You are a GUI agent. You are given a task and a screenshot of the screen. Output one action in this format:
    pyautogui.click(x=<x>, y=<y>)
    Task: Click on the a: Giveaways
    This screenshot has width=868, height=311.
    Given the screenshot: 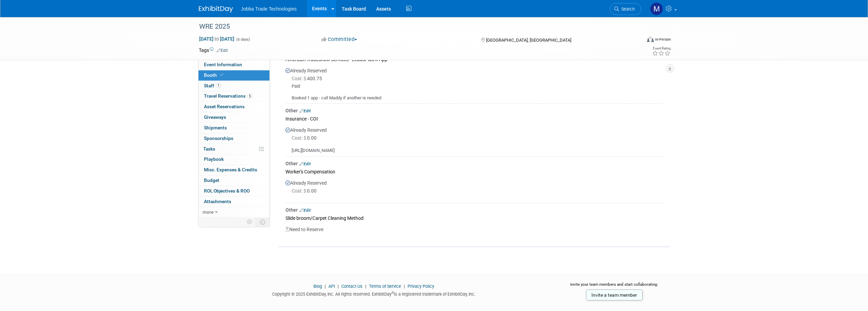 What is the action you would take?
    pyautogui.click(x=234, y=117)
    